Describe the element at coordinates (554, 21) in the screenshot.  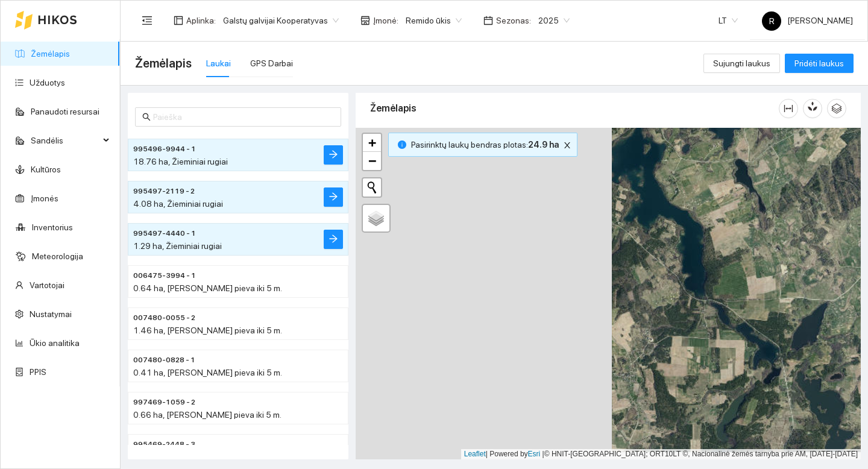
I see `span: 2025` at that location.